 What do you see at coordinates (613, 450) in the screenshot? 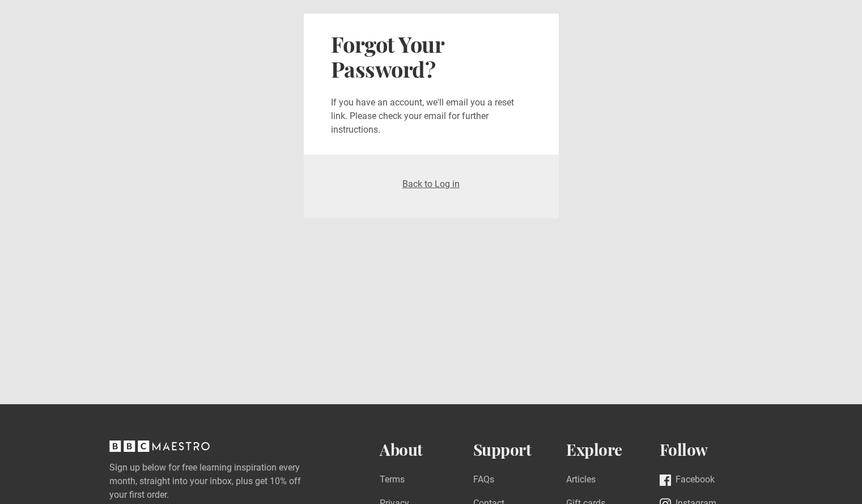
I see `h2: Explore` at bounding box center [613, 450].